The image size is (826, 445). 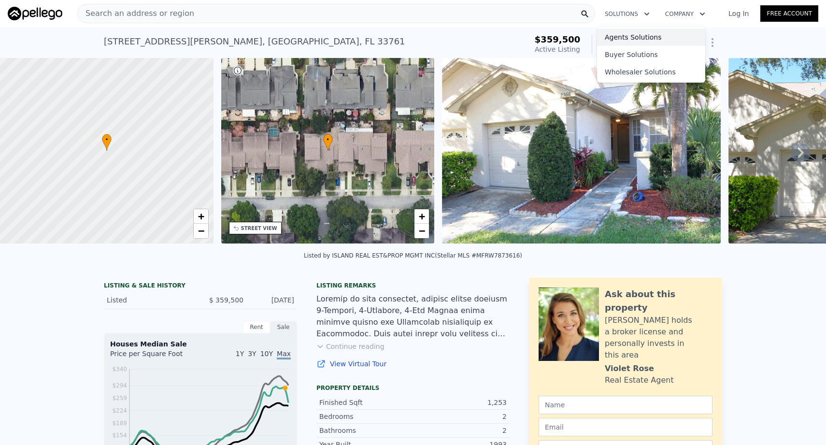 What do you see at coordinates (150, 300) in the screenshot?
I see `div: Listed` at bounding box center [150, 300].